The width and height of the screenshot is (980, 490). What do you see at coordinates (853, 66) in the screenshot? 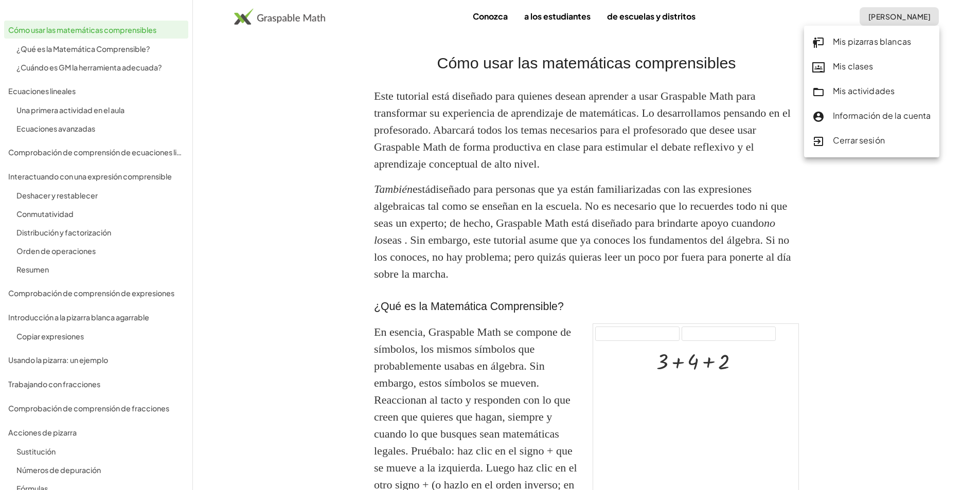
I see `font: Mis clases` at bounding box center [853, 66].